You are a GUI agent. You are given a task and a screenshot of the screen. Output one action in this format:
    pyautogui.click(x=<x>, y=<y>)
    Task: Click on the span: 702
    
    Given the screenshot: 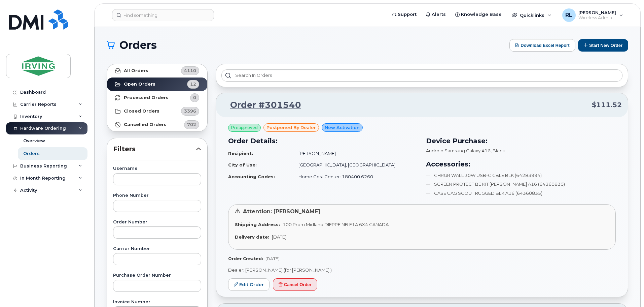 What is the action you would take?
    pyautogui.click(x=192, y=124)
    